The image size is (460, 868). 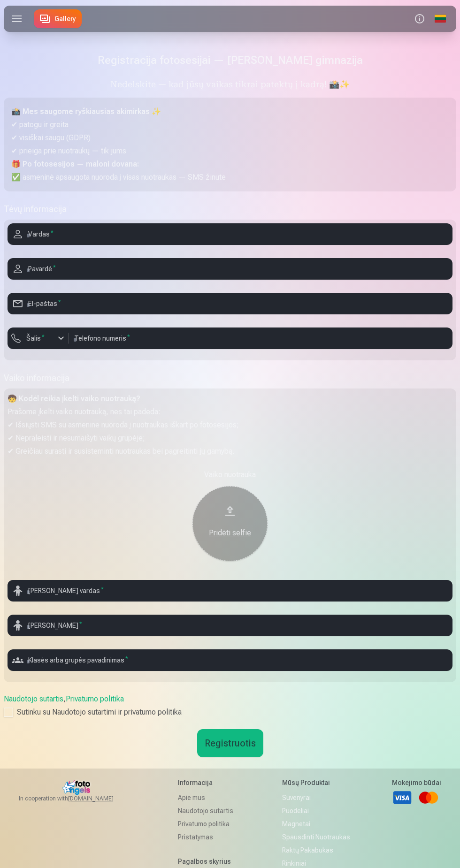 What do you see at coordinates (209, 861) in the screenshot?
I see `h5: Pagalbos skyrius` at bounding box center [209, 861].